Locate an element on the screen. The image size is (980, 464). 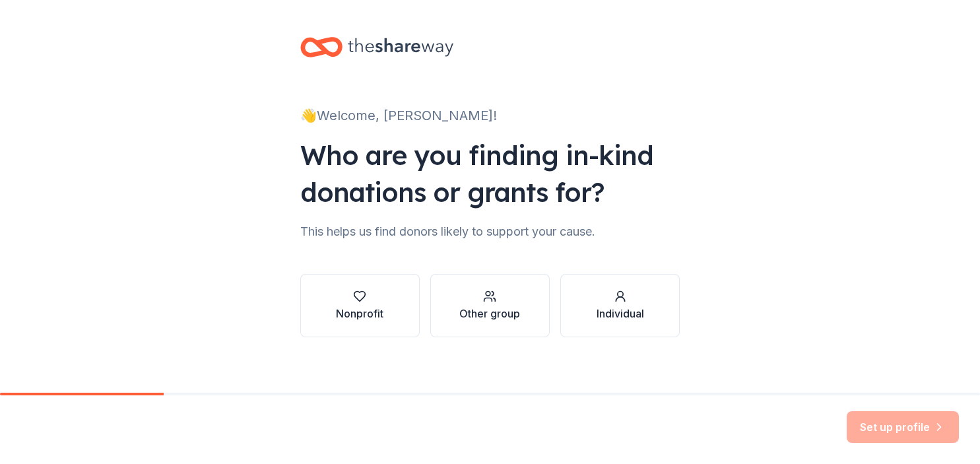
div: Who are you finding in-kind donations or grants for? is located at coordinates (490, 174).